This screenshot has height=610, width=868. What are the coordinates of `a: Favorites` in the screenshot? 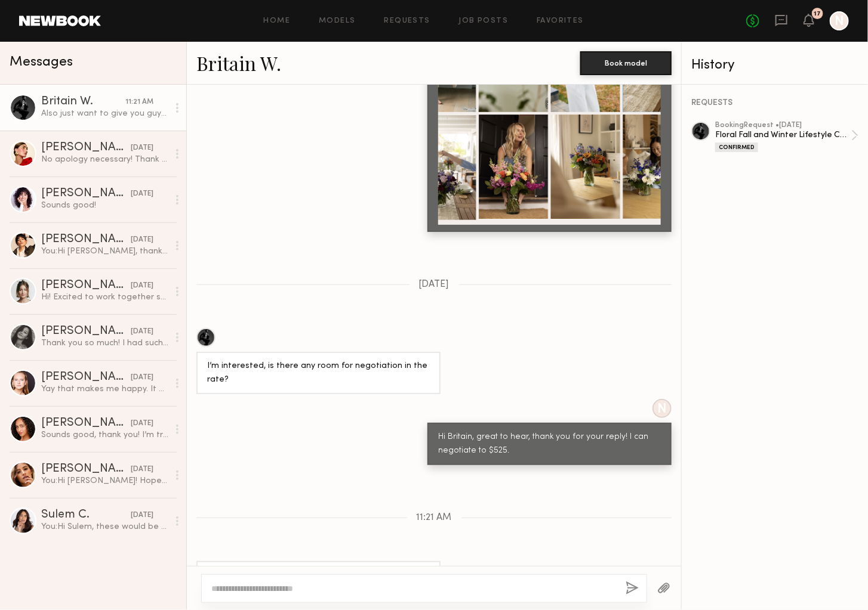 It's located at (560, 21).